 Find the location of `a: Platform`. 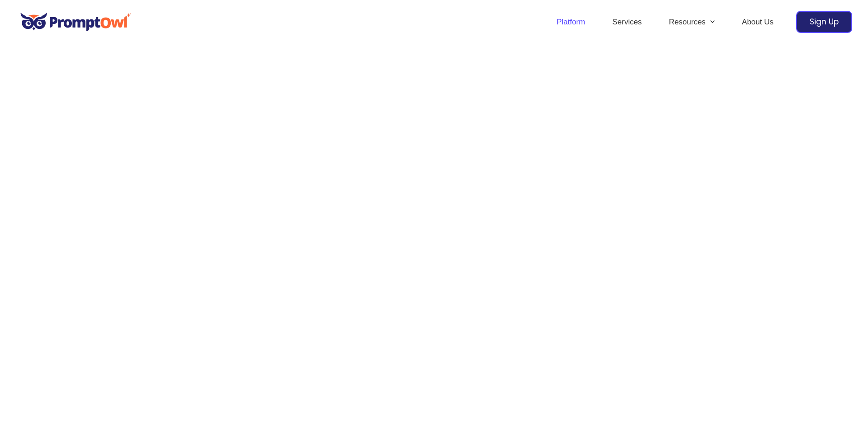

a: Platform is located at coordinates (571, 22).